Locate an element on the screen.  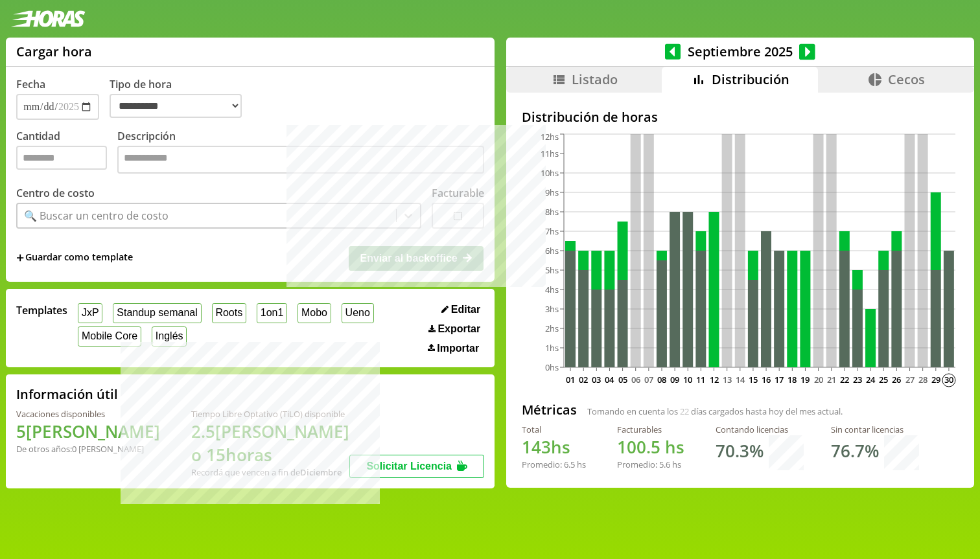
text: 07 is located at coordinates (649, 379).